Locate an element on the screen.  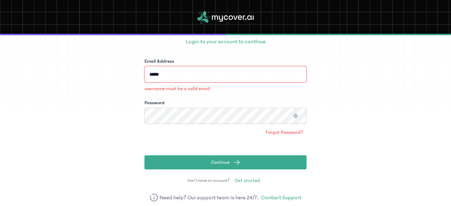
span: Need help? Our support team is here 24/7. is located at coordinates (209, 197).